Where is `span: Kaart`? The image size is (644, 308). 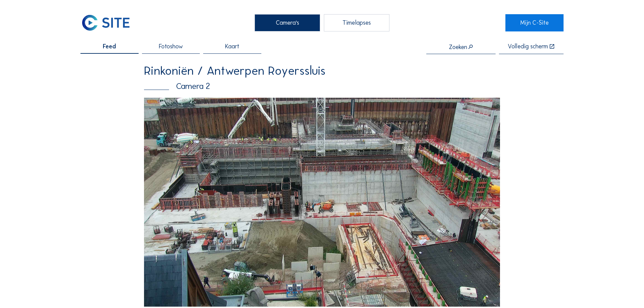
span: Kaart is located at coordinates (232, 46).